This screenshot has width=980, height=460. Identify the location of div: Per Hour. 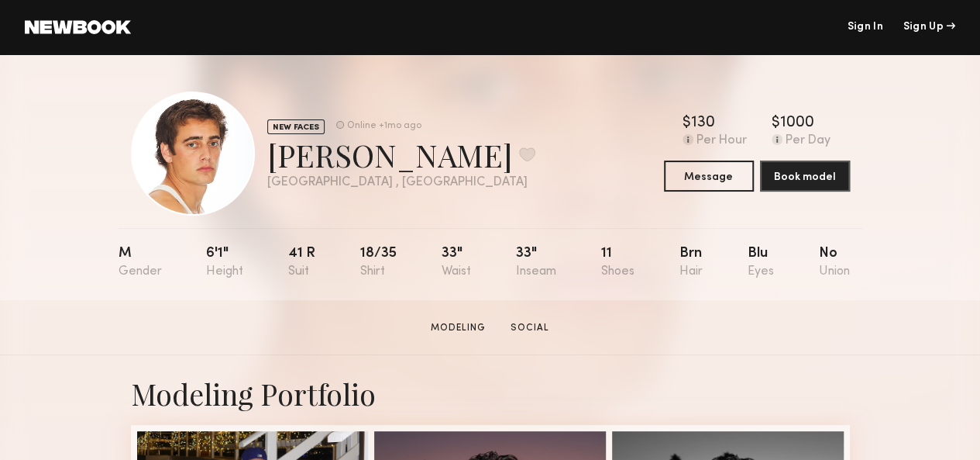
(721, 141).